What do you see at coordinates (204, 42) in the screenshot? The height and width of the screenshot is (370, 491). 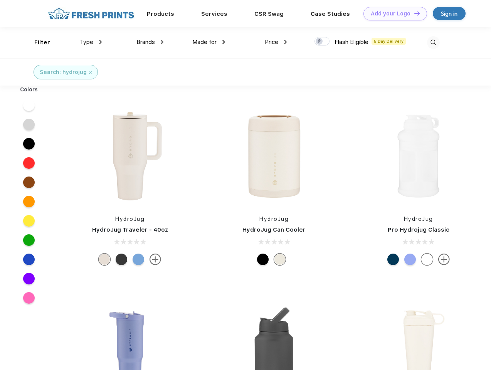 I see `span: Made for` at bounding box center [204, 42].